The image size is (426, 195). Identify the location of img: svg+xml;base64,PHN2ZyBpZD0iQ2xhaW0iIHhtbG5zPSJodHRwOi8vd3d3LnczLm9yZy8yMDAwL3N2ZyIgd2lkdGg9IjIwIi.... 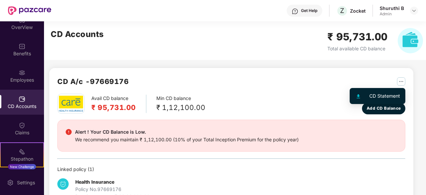
(22, 125).